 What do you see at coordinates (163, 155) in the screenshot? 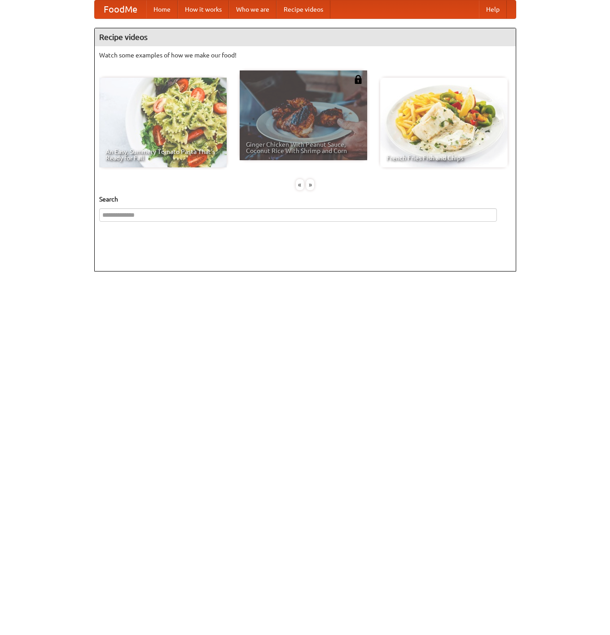
I see `span: An Easy, Summery Tomato Pasta That's Ready for Fall` at bounding box center [163, 155].